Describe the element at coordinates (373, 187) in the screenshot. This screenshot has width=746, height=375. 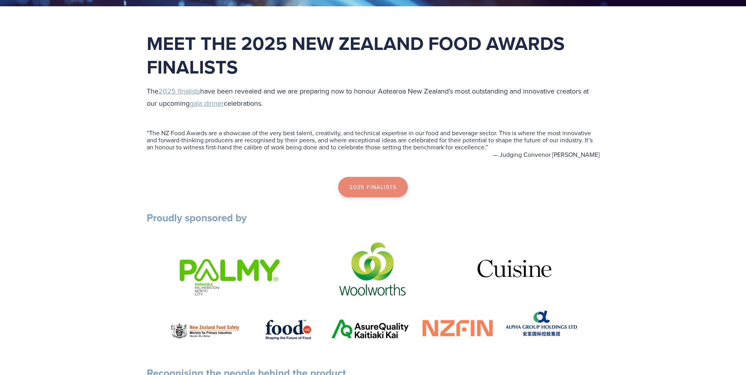
I see `a: 2025 Finalists` at that location.